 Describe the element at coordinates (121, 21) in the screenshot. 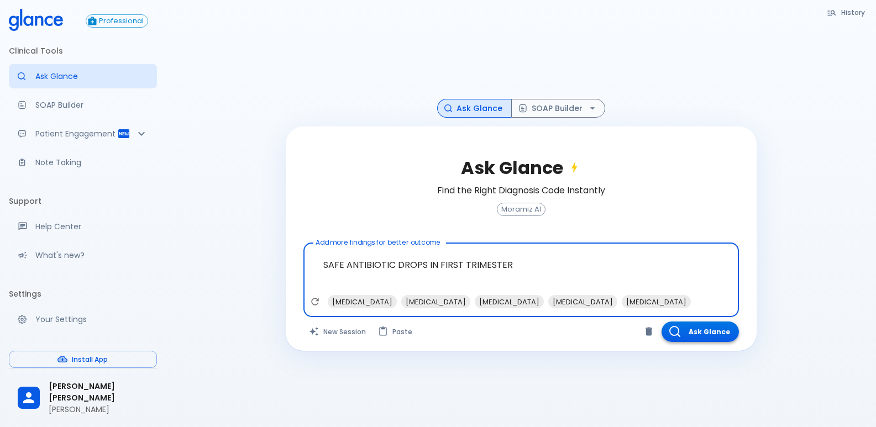

I see `a: Click to view or change your subscription` at that location.